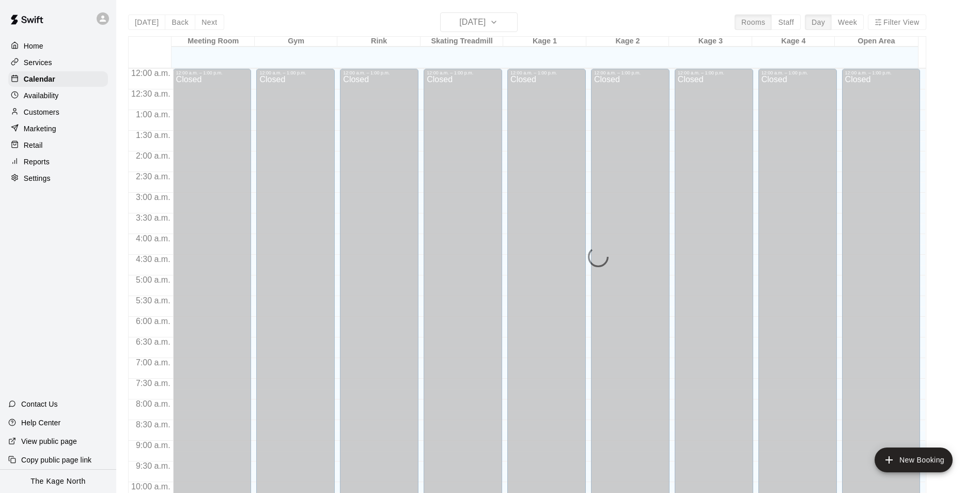 The image size is (980, 493). Describe the element at coordinates (914, 460) in the screenshot. I see `button: add` at that location.